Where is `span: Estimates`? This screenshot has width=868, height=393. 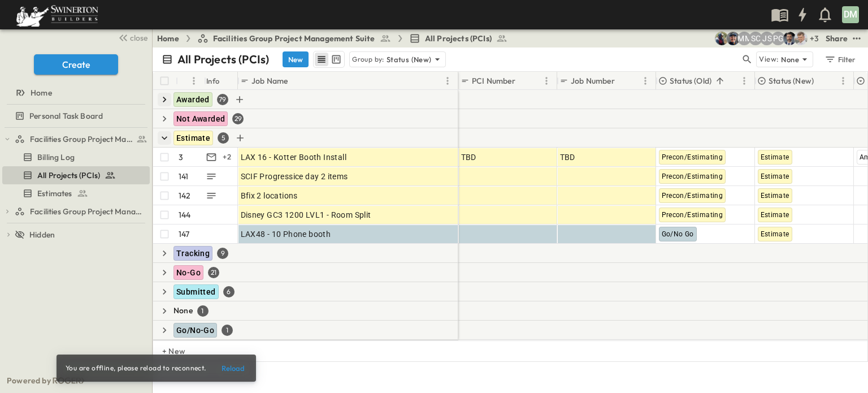
span: Estimates is located at coordinates (55, 193).